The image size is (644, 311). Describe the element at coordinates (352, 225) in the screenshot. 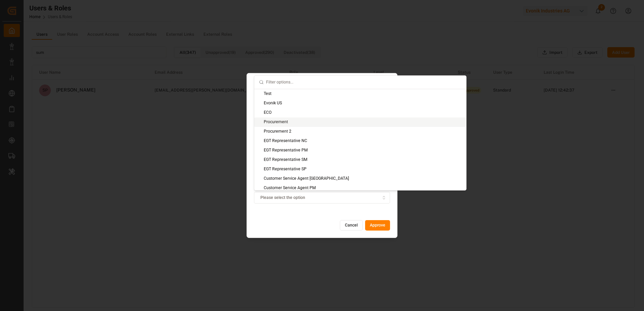

I see `button: Cancel` at that location.